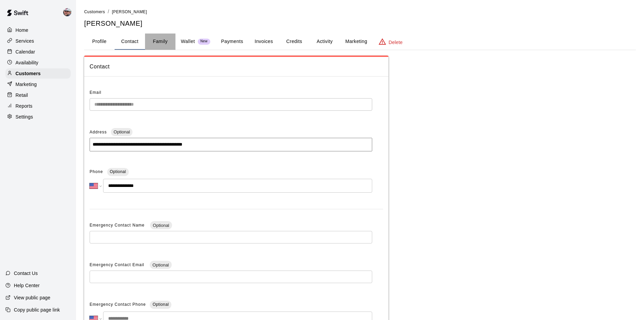  I want to click on span: Contact, so click(236, 67).